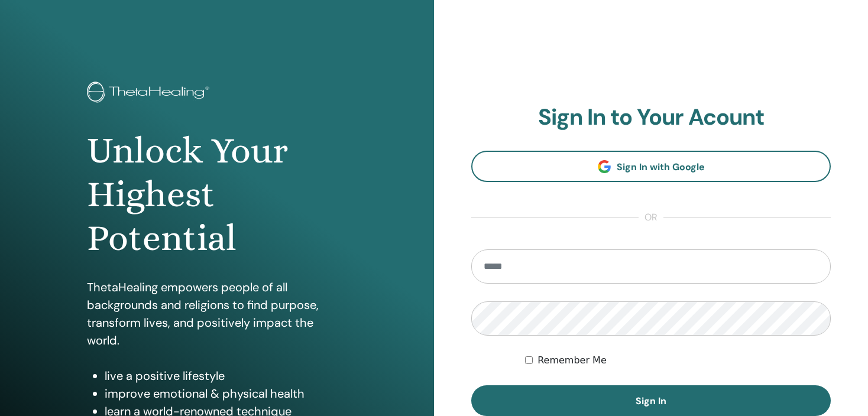 This screenshot has height=416, width=868. Describe the element at coordinates (225, 375) in the screenshot. I see `li: live a positive lifestyle` at that location.